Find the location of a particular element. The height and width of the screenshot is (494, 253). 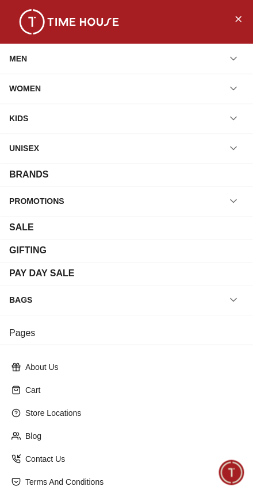

p: Store Locations is located at coordinates (131, 413).